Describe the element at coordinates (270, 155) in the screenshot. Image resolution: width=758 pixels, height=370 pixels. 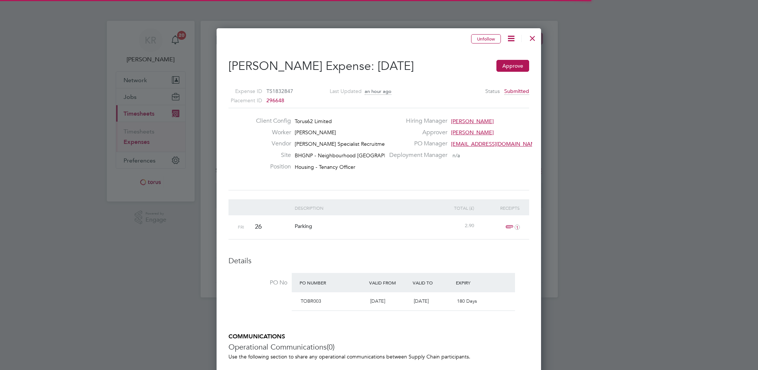
I see `label: Site` at that location.